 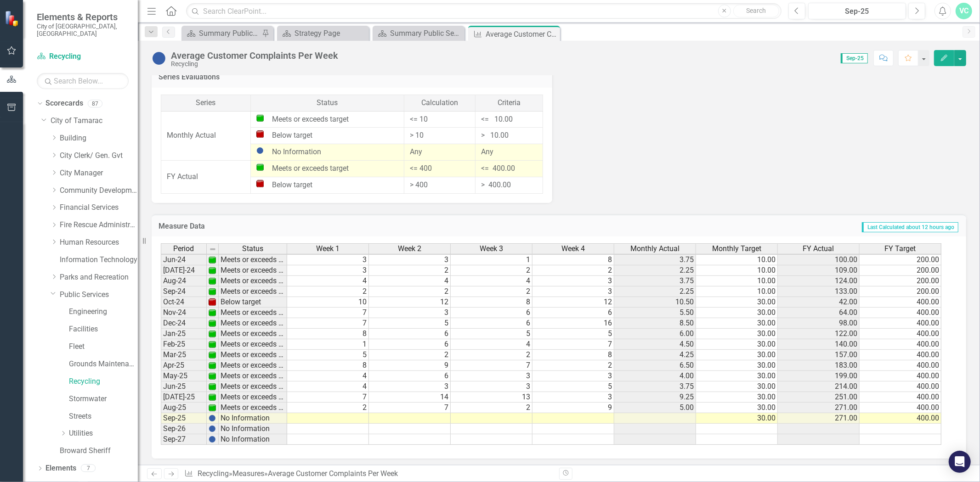 I want to click on button: Search, so click(x=757, y=11).